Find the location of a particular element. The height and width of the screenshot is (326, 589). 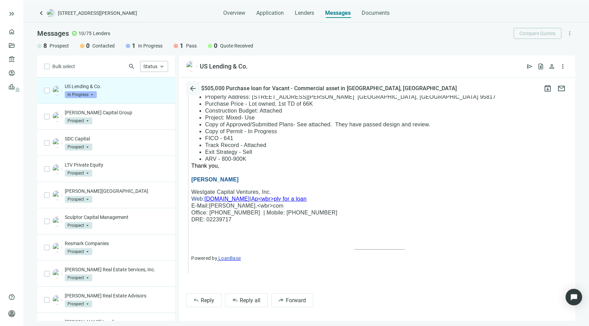

span: keyboard_arrow_left is located at coordinates (41, 13).